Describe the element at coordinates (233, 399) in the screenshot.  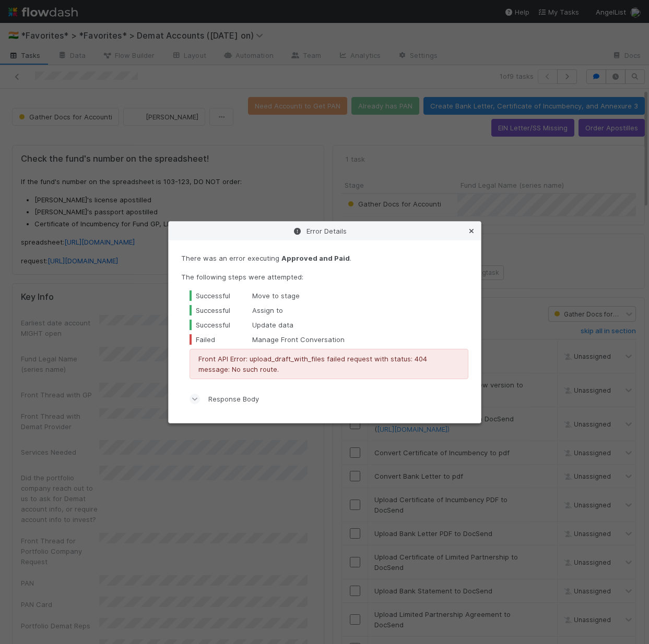
I see `span: Response Body` at that location.